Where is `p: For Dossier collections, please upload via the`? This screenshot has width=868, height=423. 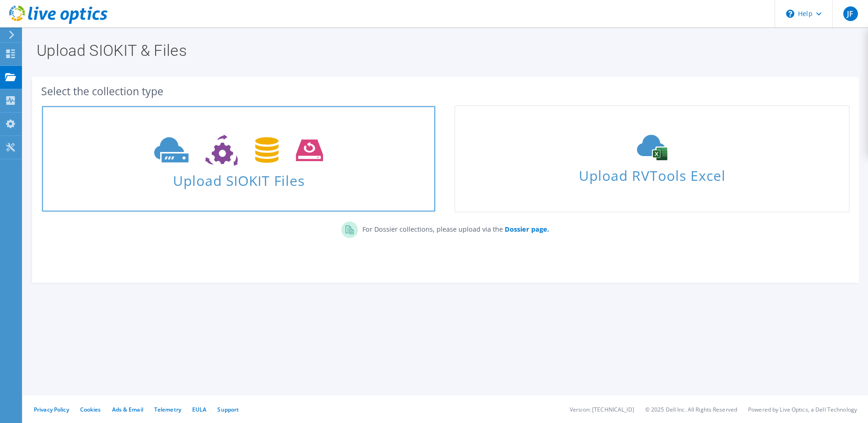 p: For Dossier collections, please upload via the is located at coordinates (453, 228).